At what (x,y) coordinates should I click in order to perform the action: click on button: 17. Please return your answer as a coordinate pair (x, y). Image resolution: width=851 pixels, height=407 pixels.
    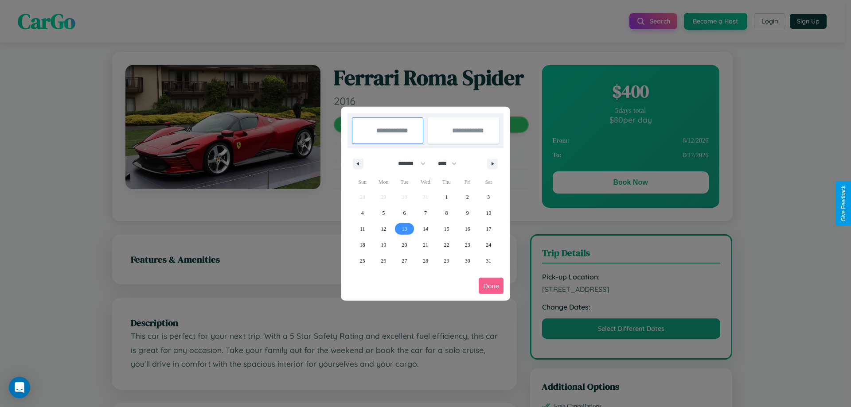
    Looking at the image, I should click on (489, 229).